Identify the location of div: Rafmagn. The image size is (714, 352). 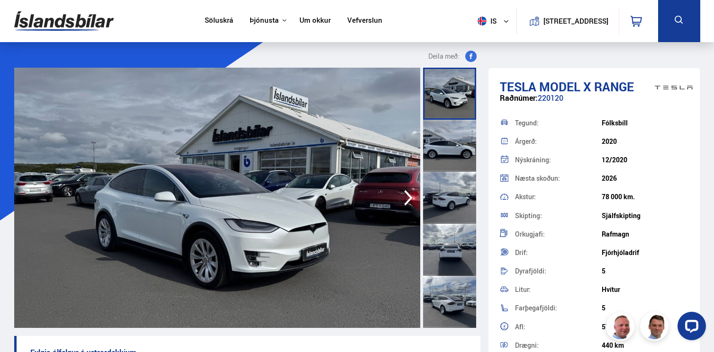
(645, 235).